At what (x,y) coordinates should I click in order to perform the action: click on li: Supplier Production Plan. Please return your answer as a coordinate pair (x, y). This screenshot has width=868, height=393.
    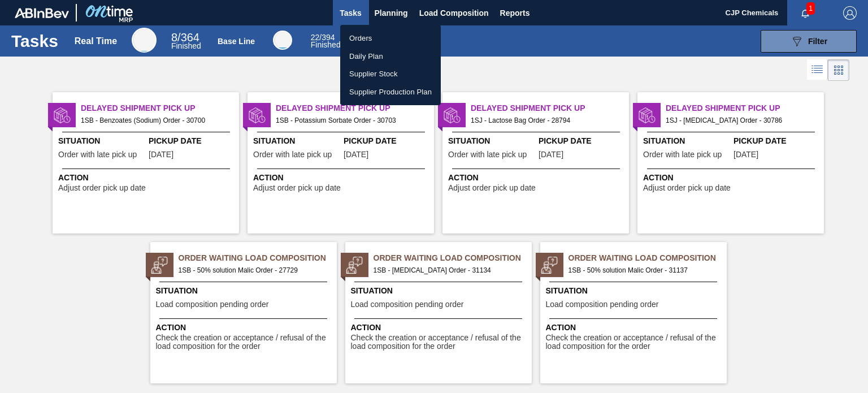
    Looking at the image, I should click on (391, 92).